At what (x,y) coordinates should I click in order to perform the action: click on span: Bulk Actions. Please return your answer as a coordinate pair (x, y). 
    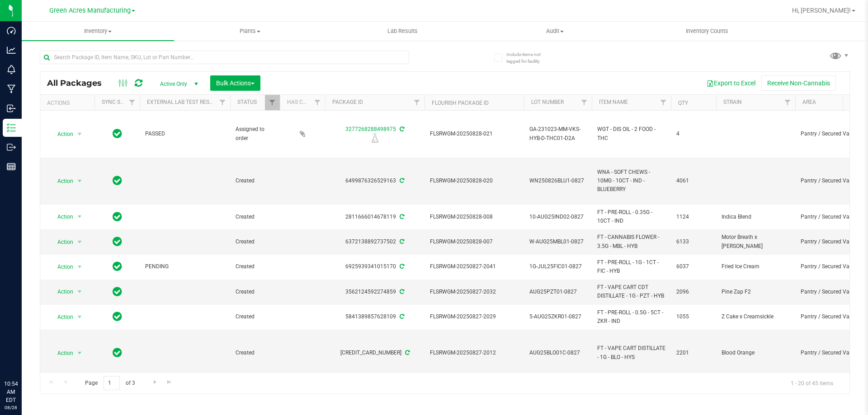
    Looking at the image, I should click on (235, 83).